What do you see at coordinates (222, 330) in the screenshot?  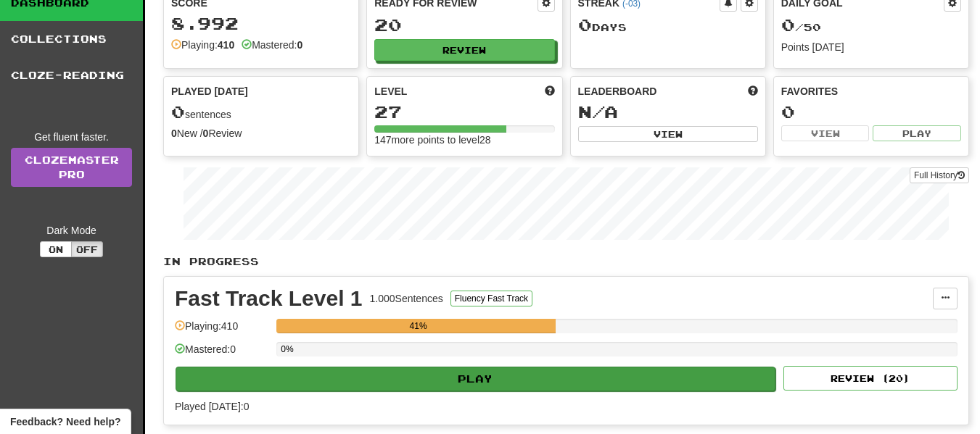 I see `div: Playing: 410` at bounding box center [222, 330].